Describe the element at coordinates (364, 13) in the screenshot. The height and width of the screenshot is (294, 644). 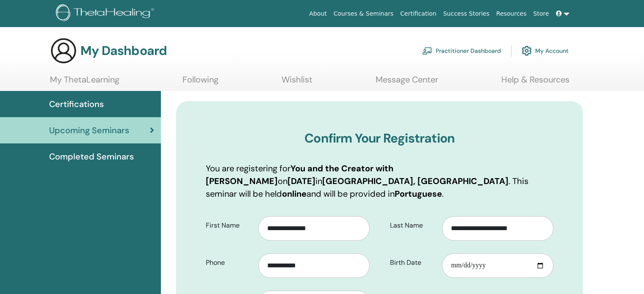
I see `a: Courses & Seminars` at that location.